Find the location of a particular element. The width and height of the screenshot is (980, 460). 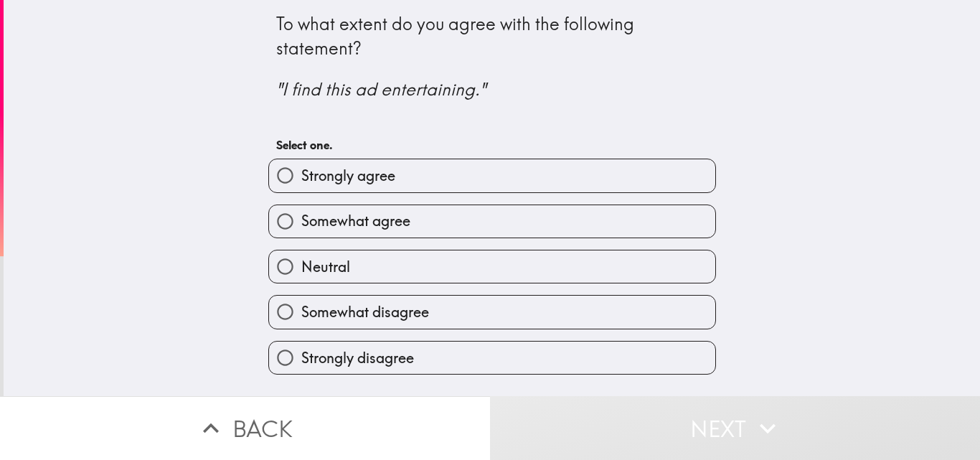

button: Somewhat disagree is located at coordinates (492, 311).